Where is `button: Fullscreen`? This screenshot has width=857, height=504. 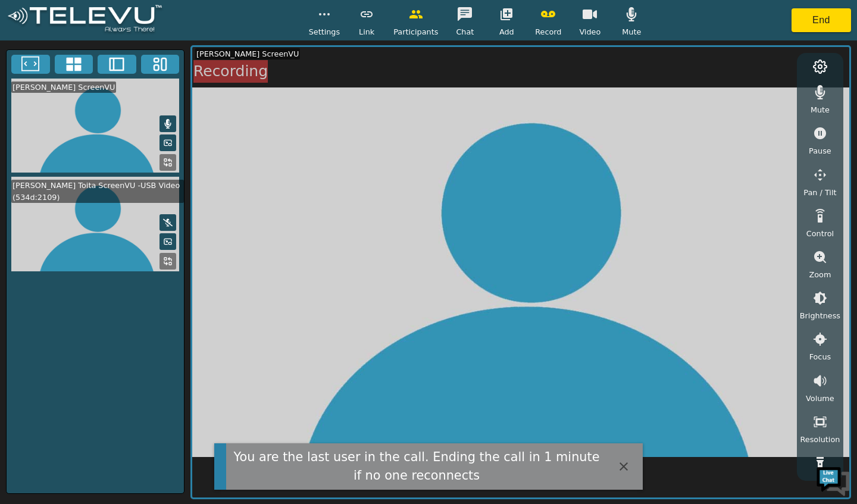 button: Fullscreen is located at coordinates (30, 65).